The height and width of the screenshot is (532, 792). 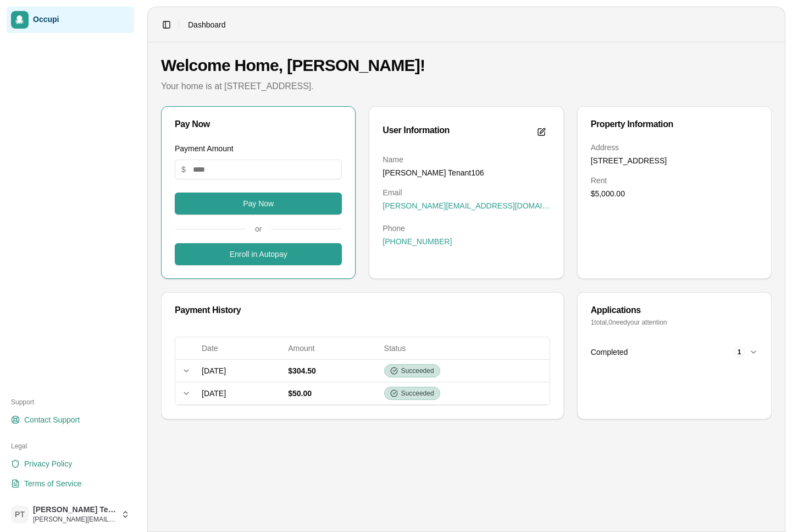 I want to click on dt: Phone, so click(x=466, y=229).